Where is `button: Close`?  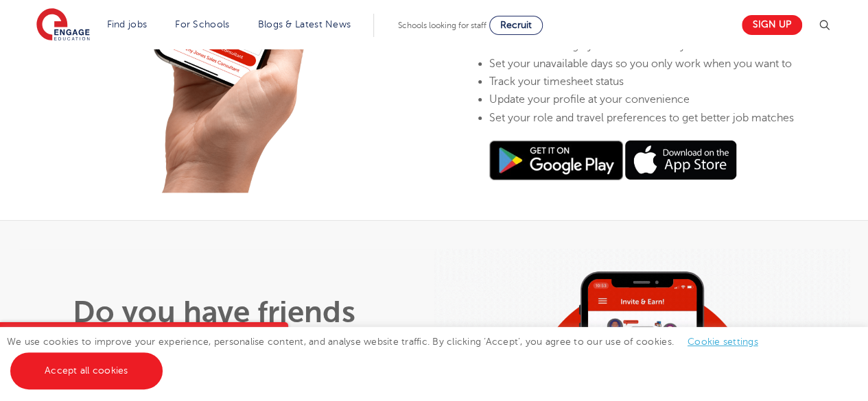 button: Close is located at coordinates (275, 336).